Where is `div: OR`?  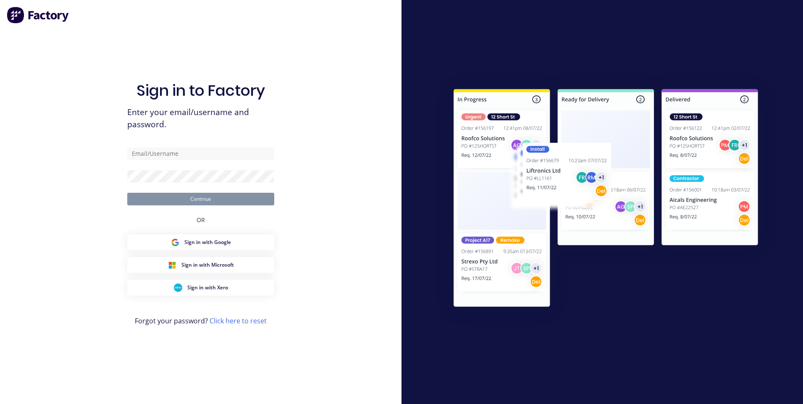
div: OR is located at coordinates (201, 220).